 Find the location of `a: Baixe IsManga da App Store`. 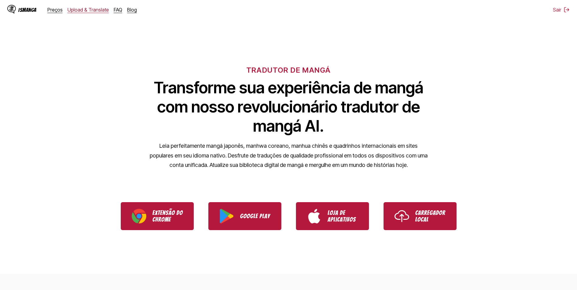

a: Baixe IsManga da App Store is located at coordinates (332, 216).